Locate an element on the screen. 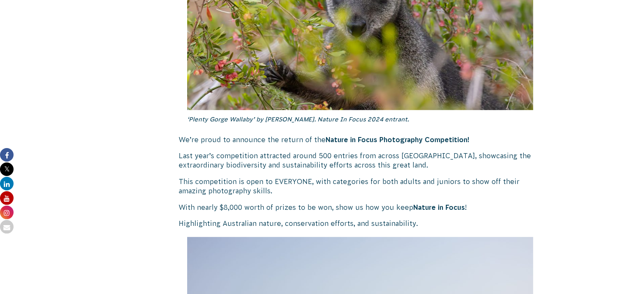  p: We’re proud to announce the return of the is located at coordinates (360, 139).